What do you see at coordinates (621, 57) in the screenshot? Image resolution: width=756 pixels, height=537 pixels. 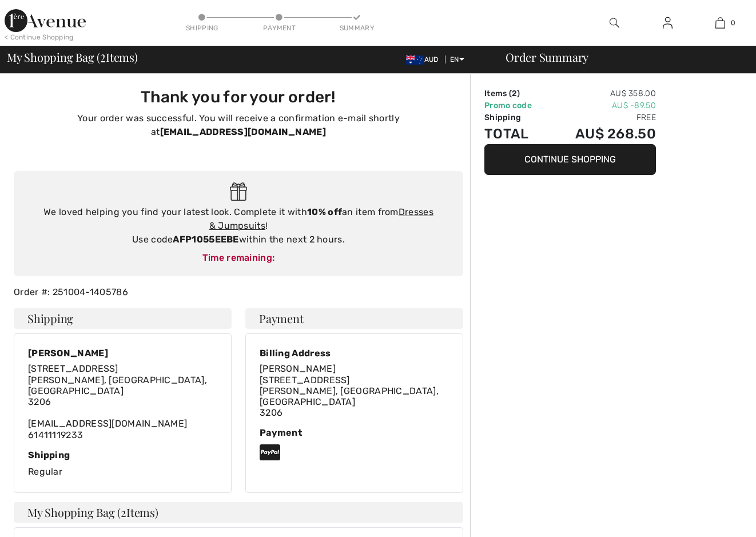 I see `div: Order Summary` at bounding box center [621, 57].